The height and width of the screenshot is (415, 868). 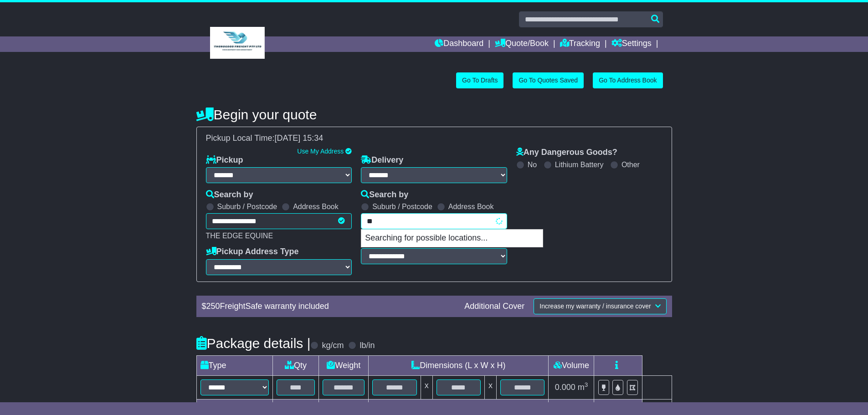 What do you see at coordinates (583, 387) in the screenshot?
I see `span: m` at bounding box center [583, 387].